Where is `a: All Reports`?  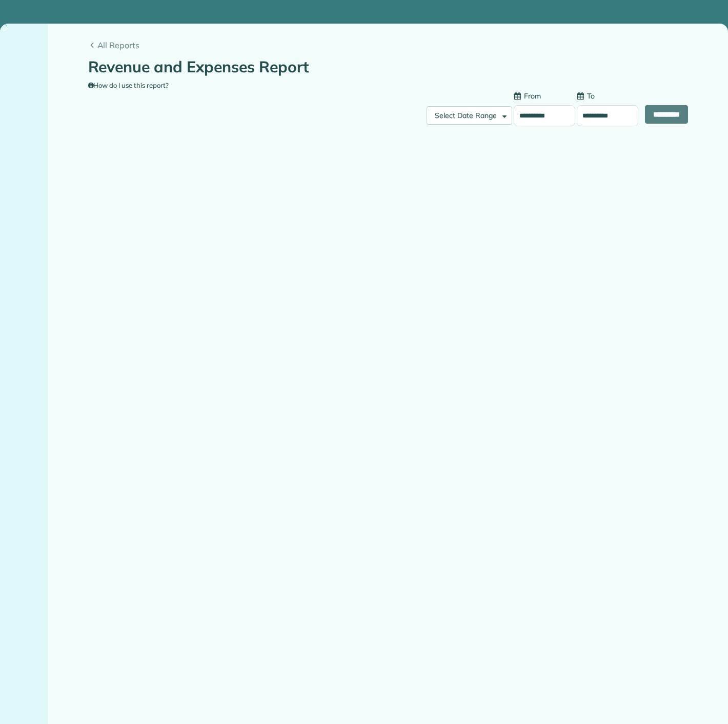 a: All Reports is located at coordinates (388, 45).